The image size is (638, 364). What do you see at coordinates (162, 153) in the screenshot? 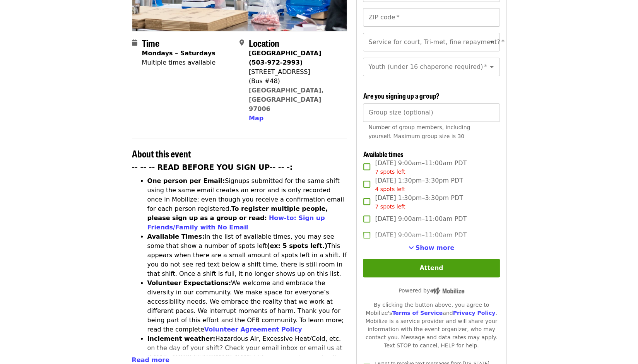
I see `span: About this event` at bounding box center [162, 153].